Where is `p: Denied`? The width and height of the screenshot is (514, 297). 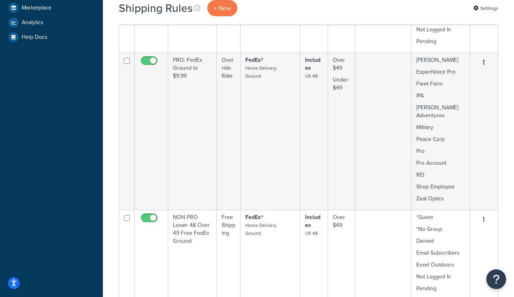
p: Denied is located at coordinates (440, 241).